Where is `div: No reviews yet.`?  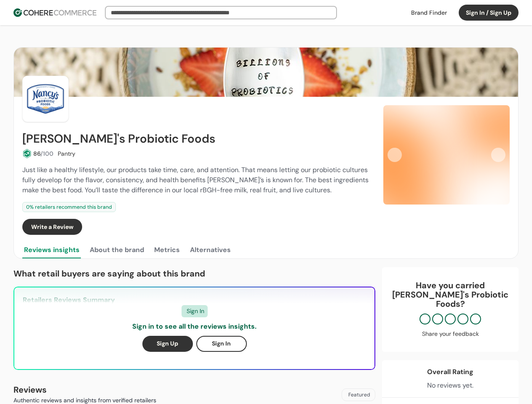 div: No reviews yet. is located at coordinates (450, 386).